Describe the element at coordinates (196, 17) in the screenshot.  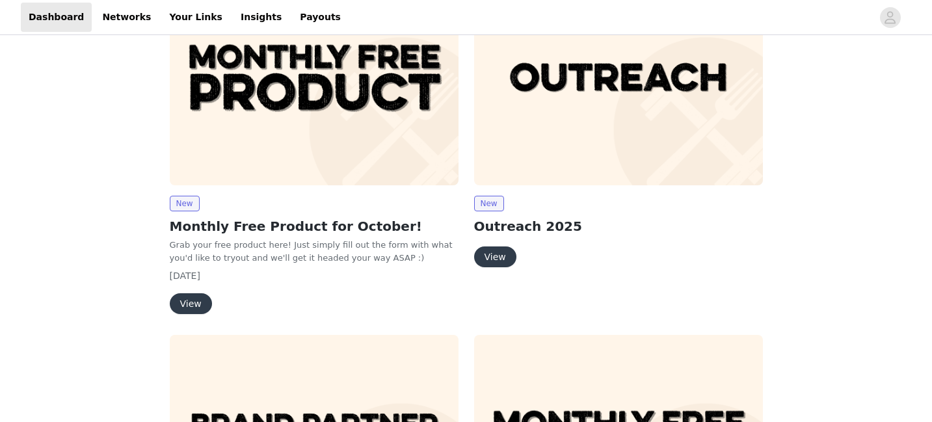
I see `a: Your Links` at that location.